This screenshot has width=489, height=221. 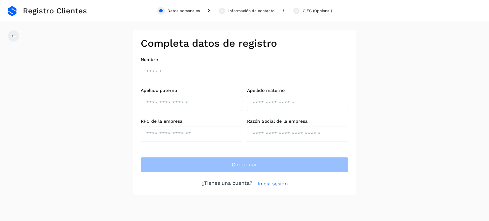 I want to click on label: Apellido paterno, so click(x=191, y=90).